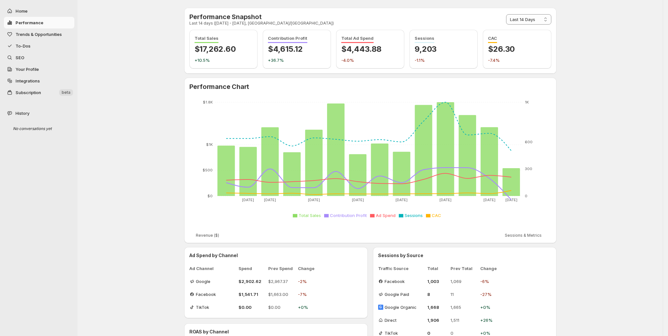 The height and width of the screenshot is (336, 668). I want to click on p: -4.0%, so click(370, 60).